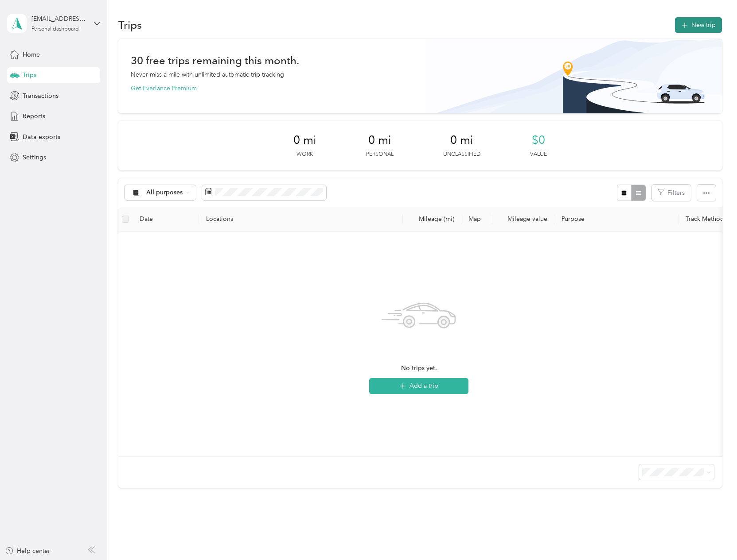  Describe the element at coordinates (523, 219) in the screenshot. I see `th: Mileage value` at that location.